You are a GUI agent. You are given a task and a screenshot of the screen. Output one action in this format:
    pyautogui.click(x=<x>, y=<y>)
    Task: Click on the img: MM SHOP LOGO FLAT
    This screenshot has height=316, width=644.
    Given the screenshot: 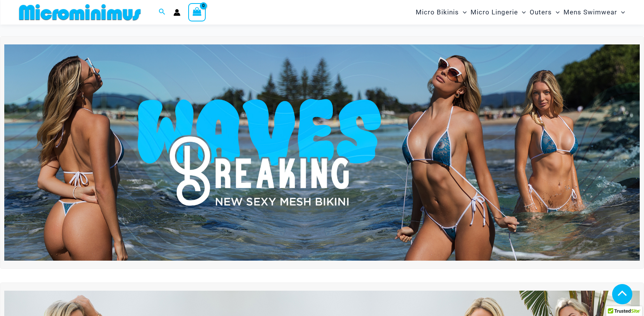 What is the action you would take?
    pyautogui.click(x=80, y=12)
    